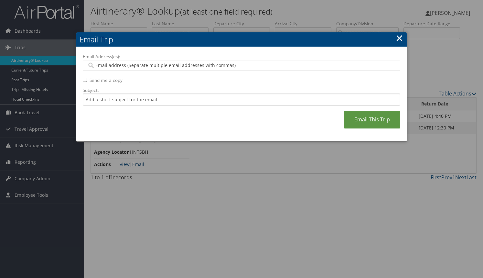  What do you see at coordinates (106, 80) in the screenshot?
I see `label: Send me a copy` at bounding box center [106, 80].